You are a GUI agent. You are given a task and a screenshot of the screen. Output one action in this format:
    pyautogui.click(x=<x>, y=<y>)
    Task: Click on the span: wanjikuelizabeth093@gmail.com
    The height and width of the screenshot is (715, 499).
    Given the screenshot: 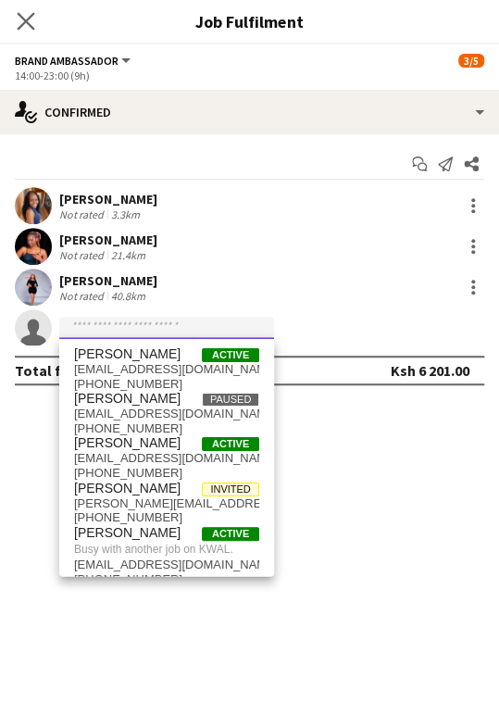 What is the action you would take?
    pyautogui.click(x=167, y=414)
    